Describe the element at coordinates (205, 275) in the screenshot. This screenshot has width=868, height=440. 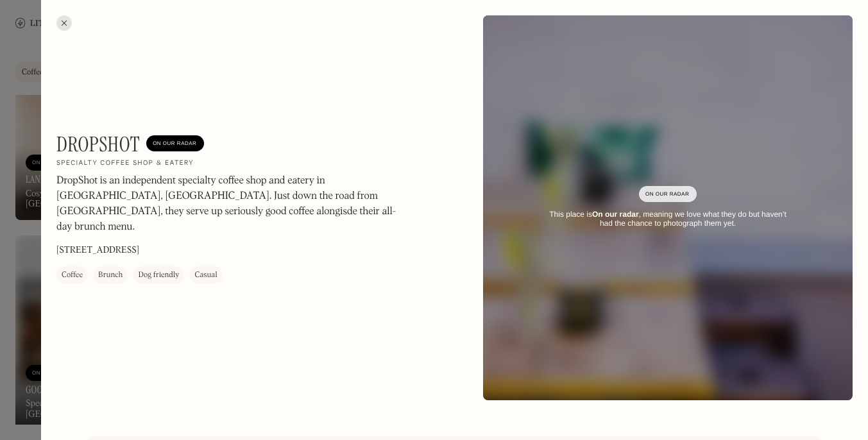
I see `div: Casual` at that location.